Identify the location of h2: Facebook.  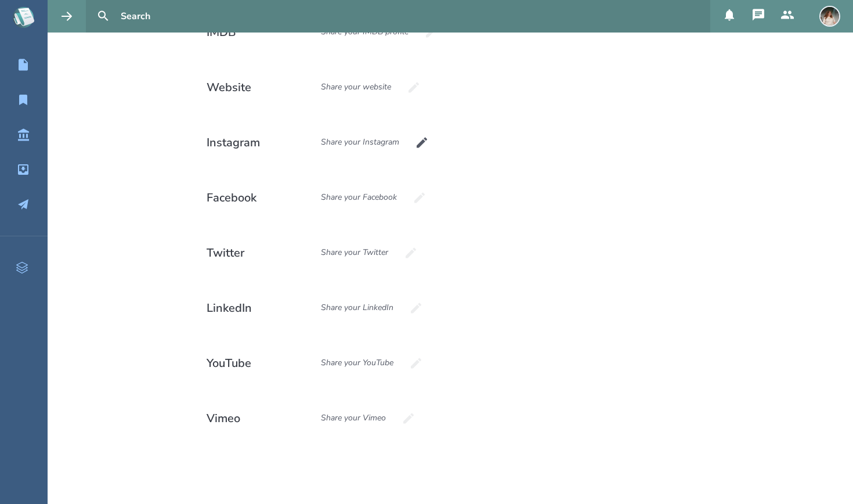
(259, 198).